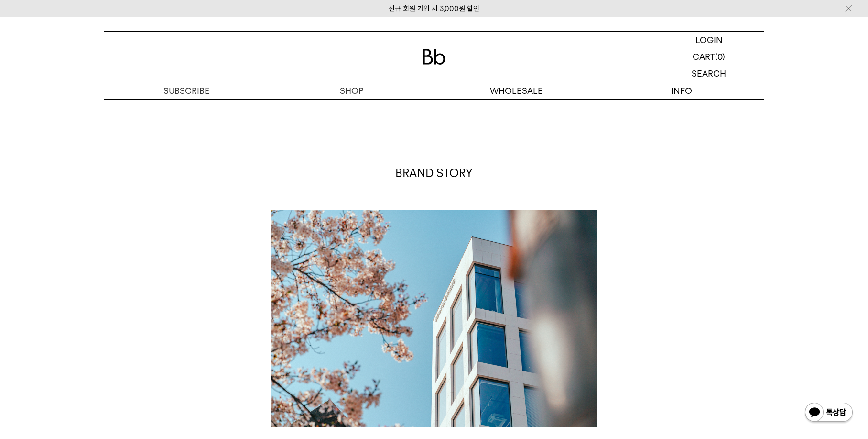 This screenshot has width=868, height=439. I want to click on p: (0), so click(720, 56).